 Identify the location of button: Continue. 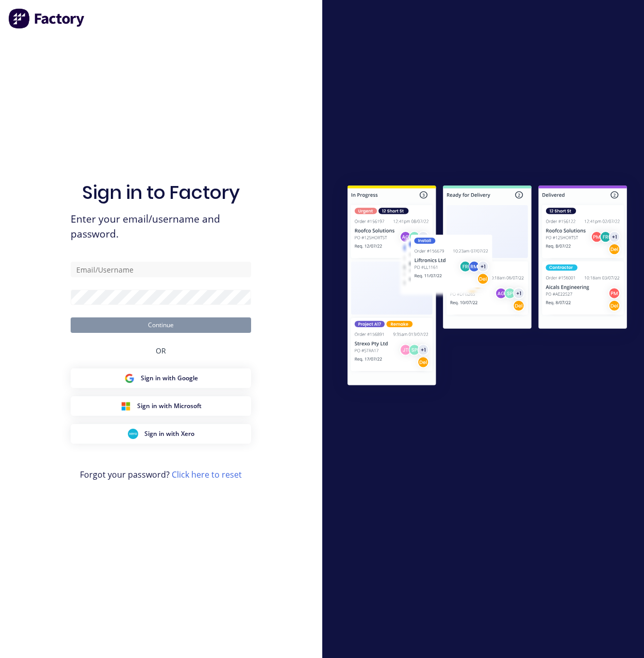
(160, 325).